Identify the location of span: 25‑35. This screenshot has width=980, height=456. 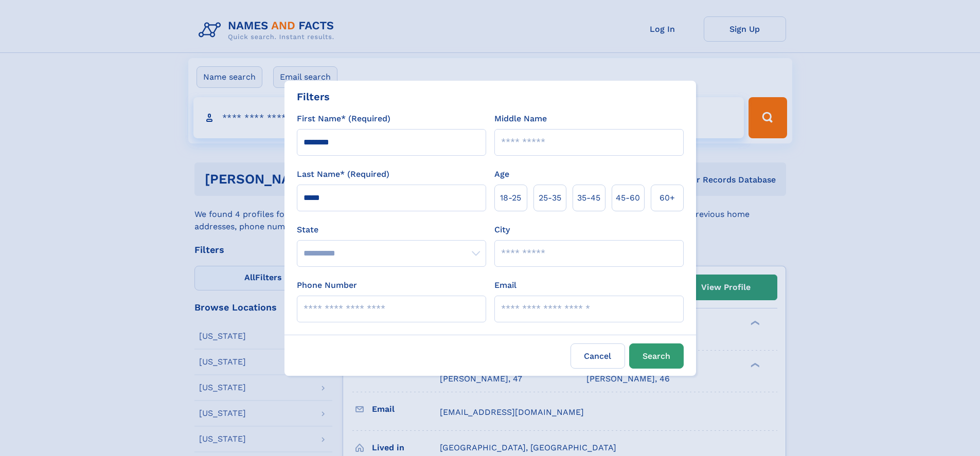
(550, 198).